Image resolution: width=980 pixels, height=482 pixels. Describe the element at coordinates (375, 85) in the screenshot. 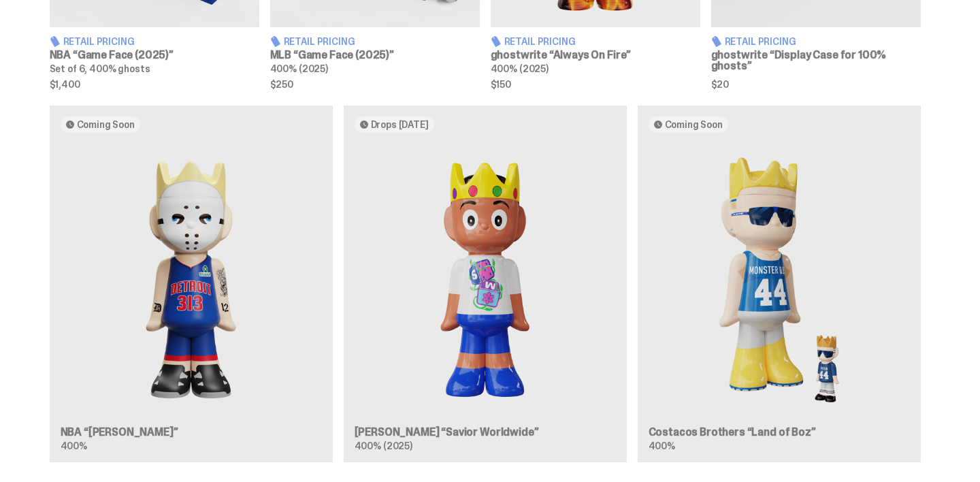

I see `span: $250` at that location.